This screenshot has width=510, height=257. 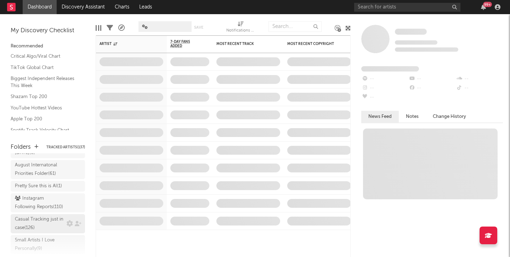 What do you see at coordinates (66, 147) in the screenshot?
I see `button: Tracked Artists(137)` at bounding box center [66, 147].